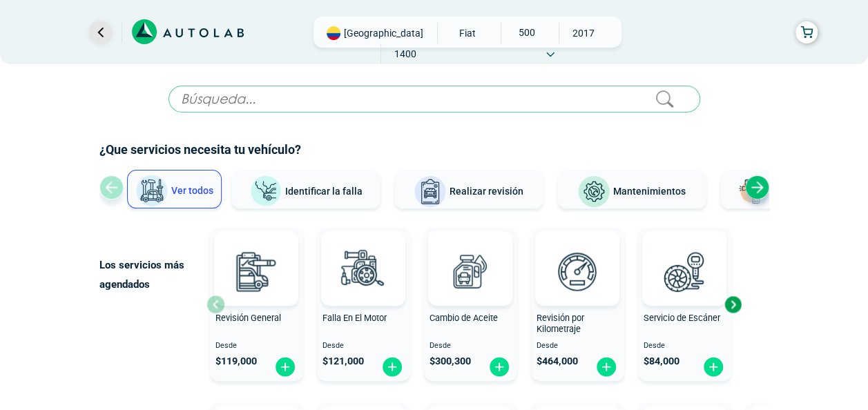  Describe the element at coordinates (467, 33) in the screenshot. I see `span: FIAT` at that location.